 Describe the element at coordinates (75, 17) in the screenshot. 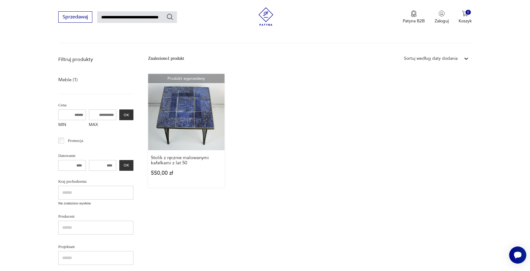

I see `a: Sprzedawaj` at that location.